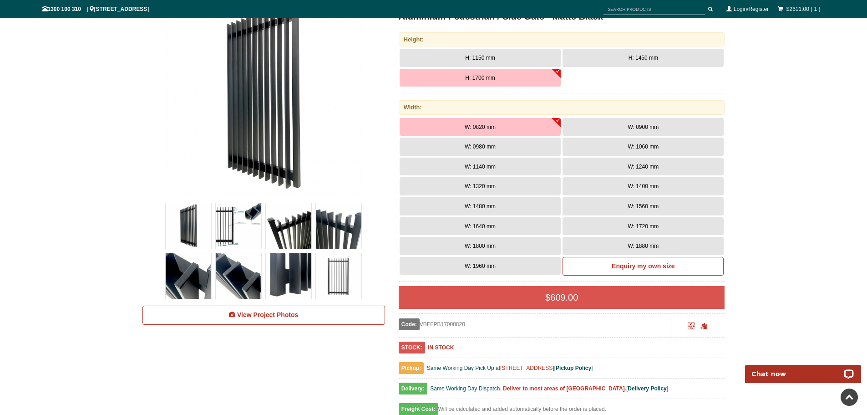 This screenshot has height=415, width=867. Describe the element at coordinates (643, 226) in the screenshot. I see `button: W: 1720 mm` at that location.